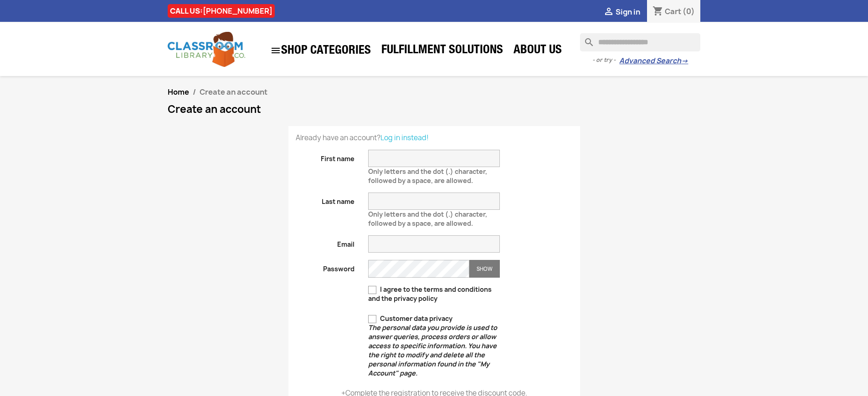 This screenshot has height=396, width=868. What do you see at coordinates (434, 138) in the screenshot?
I see `p: Already have an account?` at bounding box center [434, 138].